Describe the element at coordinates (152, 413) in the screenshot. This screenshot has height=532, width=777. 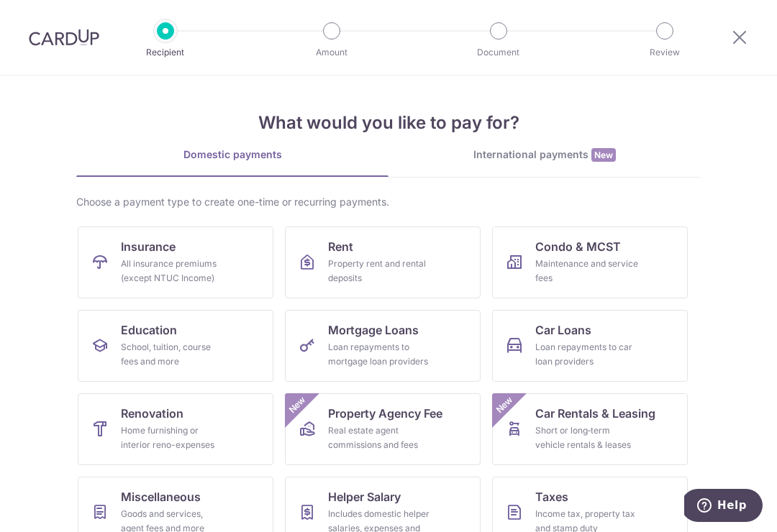
I see `span: Renovation` at that location.